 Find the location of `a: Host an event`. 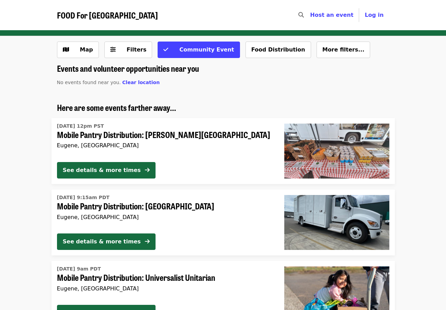

a: Host an event is located at coordinates (332, 15).